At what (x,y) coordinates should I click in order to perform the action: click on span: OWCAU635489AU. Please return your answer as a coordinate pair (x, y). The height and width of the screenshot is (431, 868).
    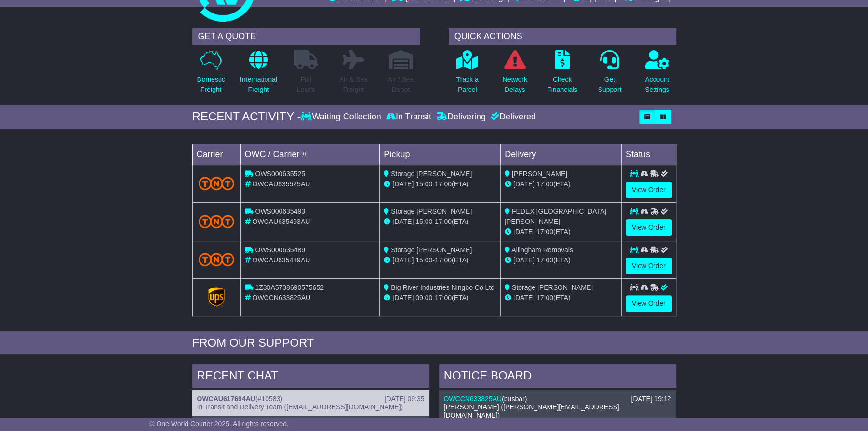
    Looking at the image, I should click on (281, 260).